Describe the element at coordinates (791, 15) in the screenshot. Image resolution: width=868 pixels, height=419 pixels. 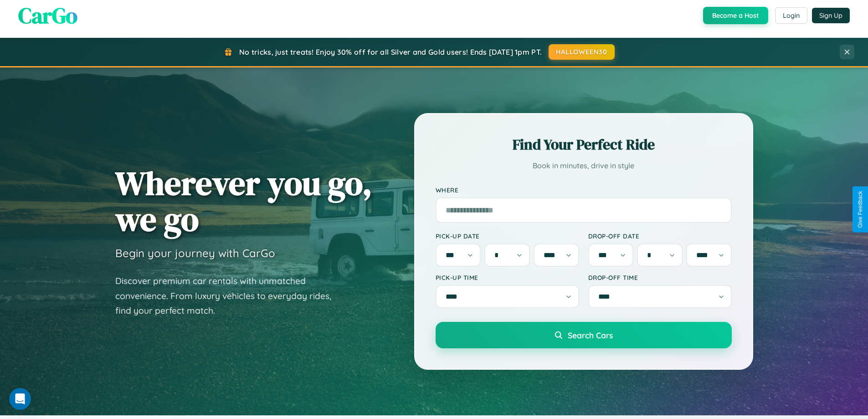
I see `button: Login` at that location.